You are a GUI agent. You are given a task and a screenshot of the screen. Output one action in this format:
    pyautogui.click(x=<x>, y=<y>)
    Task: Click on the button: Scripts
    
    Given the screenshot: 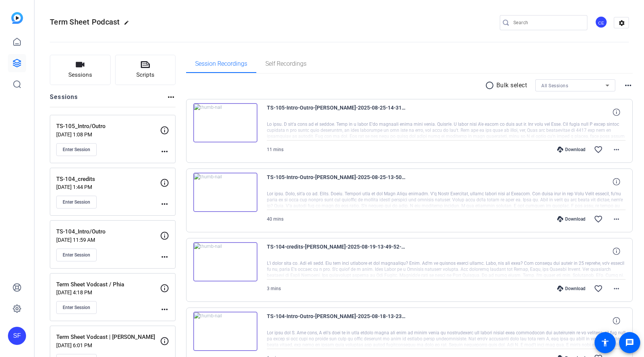 What is the action you would take?
    pyautogui.click(x=145, y=70)
    